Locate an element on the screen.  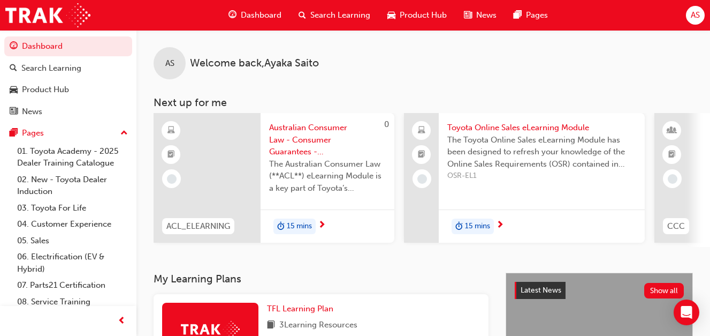
span: up-icon is located at coordinates (124, 133).